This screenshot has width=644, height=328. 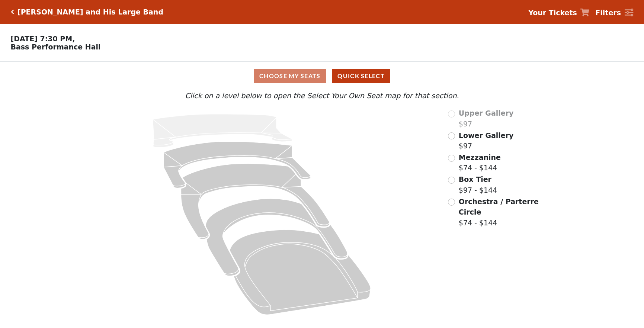 What do you see at coordinates (478, 185) in the screenshot?
I see `label: $97 - $144` at bounding box center [478, 185].